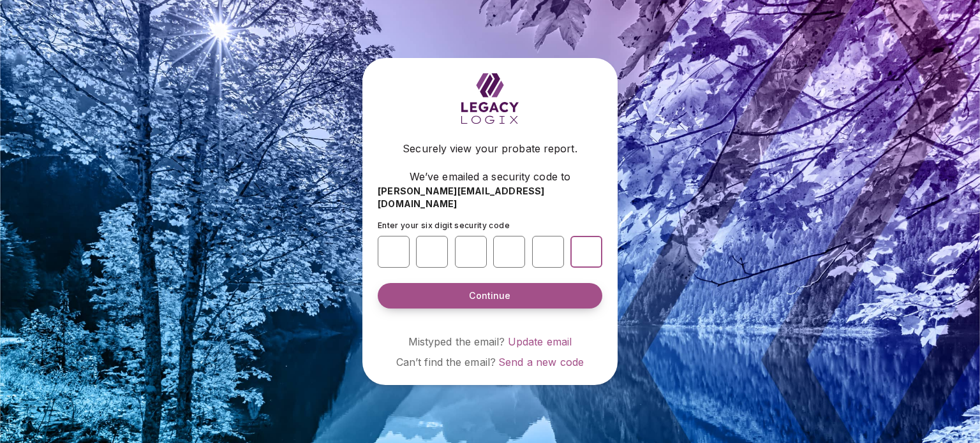 The height and width of the screenshot is (443, 980). What do you see at coordinates (446, 362) in the screenshot?
I see `span: Can’t find the email?` at bounding box center [446, 362].